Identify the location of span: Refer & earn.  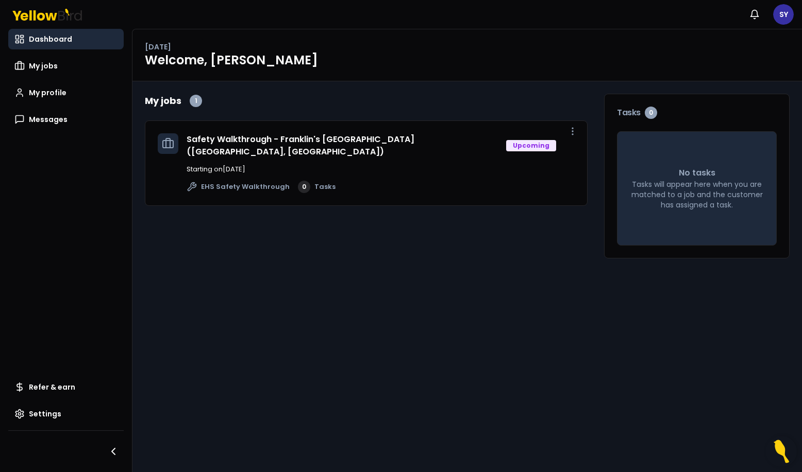
(52, 387).